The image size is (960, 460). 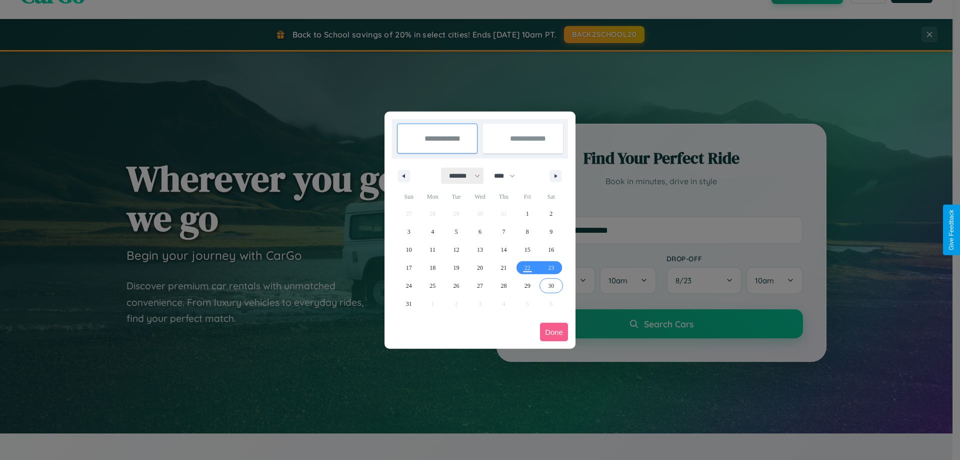 I want to click on span: 9, so click(x=551, y=232).